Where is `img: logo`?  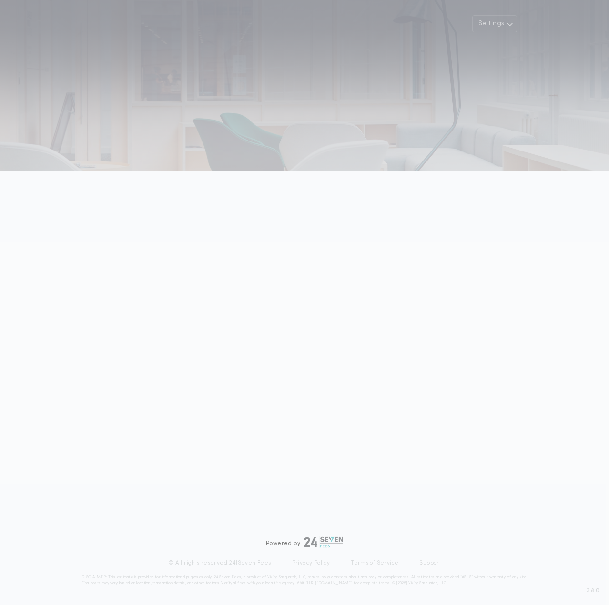
img: logo is located at coordinates (324, 542).